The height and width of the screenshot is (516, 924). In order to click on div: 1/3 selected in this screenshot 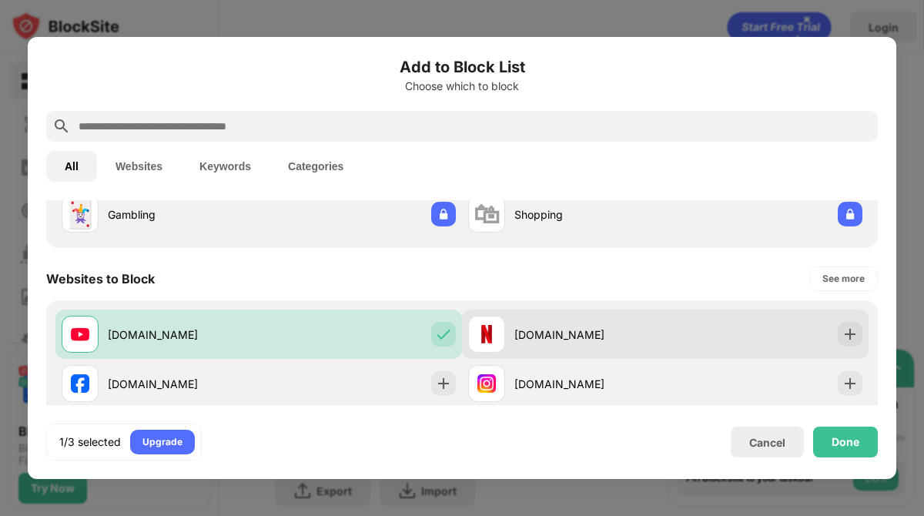, I will do `click(90, 442)`.